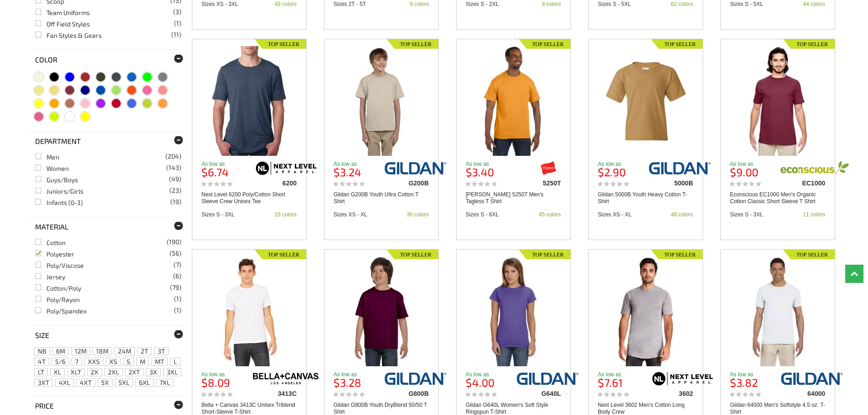 The width and height of the screenshot is (868, 415). Describe the element at coordinates (800, 393) in the screenshot. I see `div: 64000` at that location.